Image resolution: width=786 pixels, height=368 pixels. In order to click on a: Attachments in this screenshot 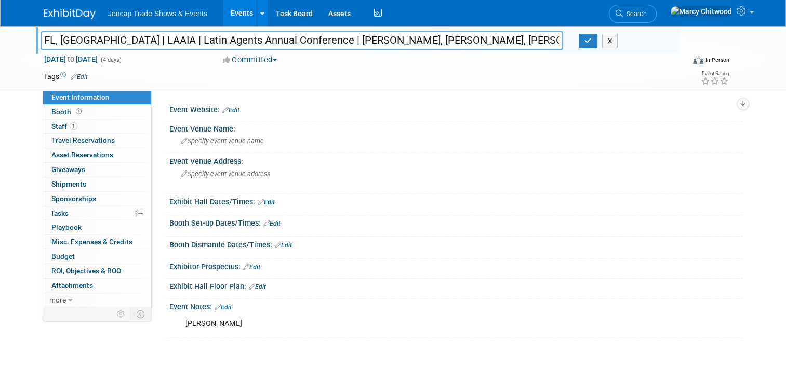, I will do `click(97, 285)`.